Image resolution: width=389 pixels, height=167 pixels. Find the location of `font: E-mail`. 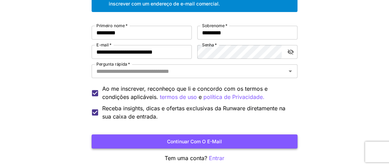

font: E-mail is located at coordinates (103, 45).